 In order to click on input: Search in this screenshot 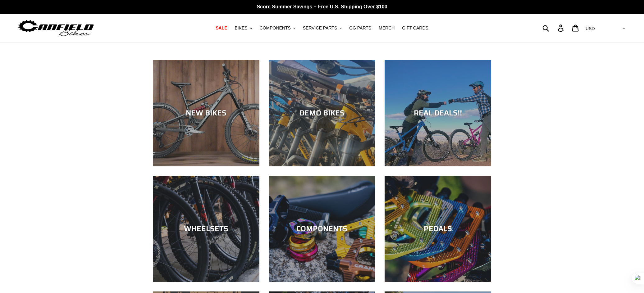, I will do `click(554, 28)`.